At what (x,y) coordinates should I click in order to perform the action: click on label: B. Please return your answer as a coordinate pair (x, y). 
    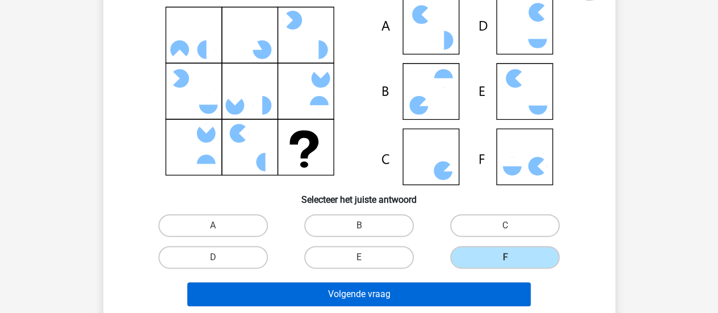
    Looking at the image, I should click on (359, 225).